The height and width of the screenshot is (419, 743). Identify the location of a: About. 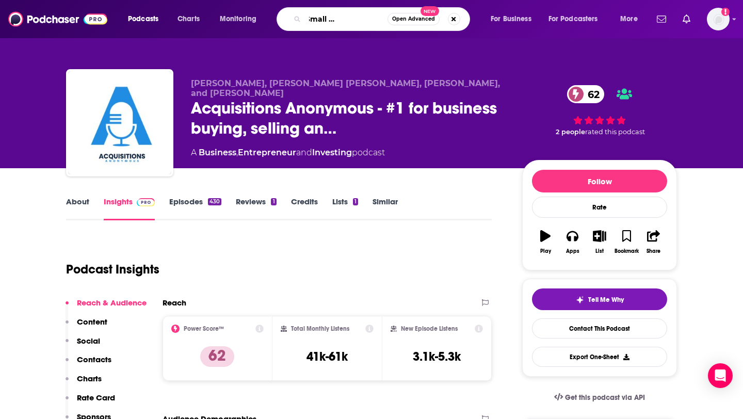
(77, 208).